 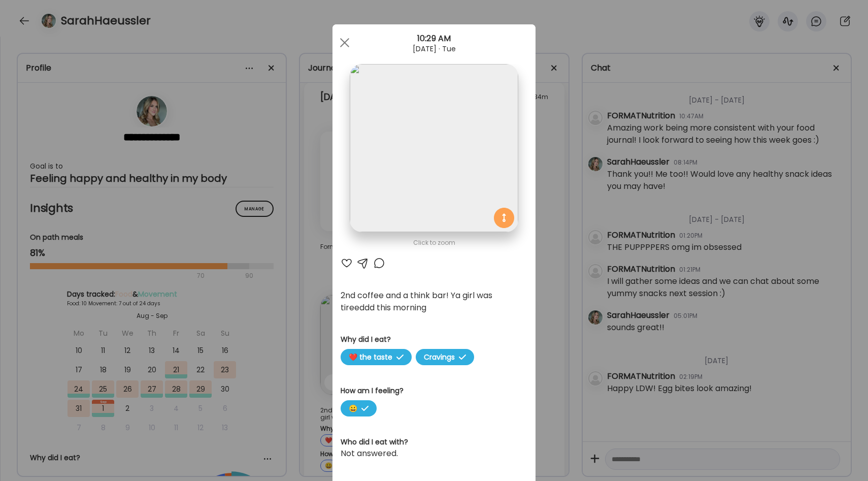 I want to click on span: Cravings, so click(x=445, y=357).